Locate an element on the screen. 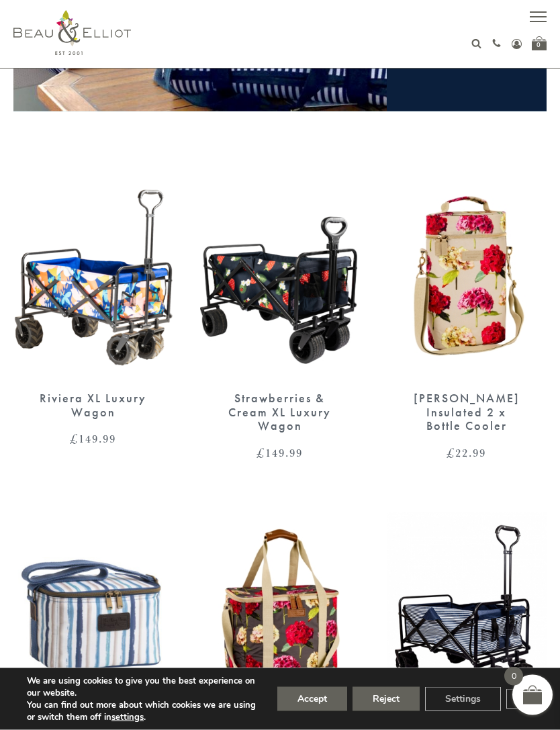 The height and width of the screenshot is (730, 560). button: settings is located at coordinates (128, 717).